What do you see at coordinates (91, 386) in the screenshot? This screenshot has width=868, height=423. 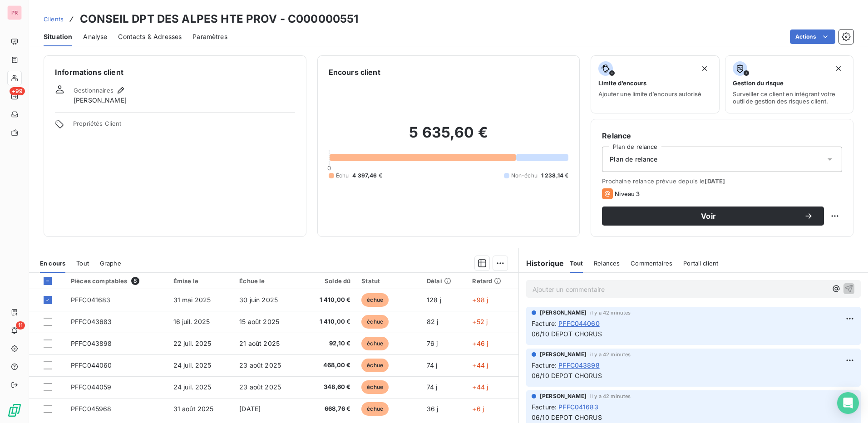 I see `span: PFFC044059` at bounding box center [91, 386].